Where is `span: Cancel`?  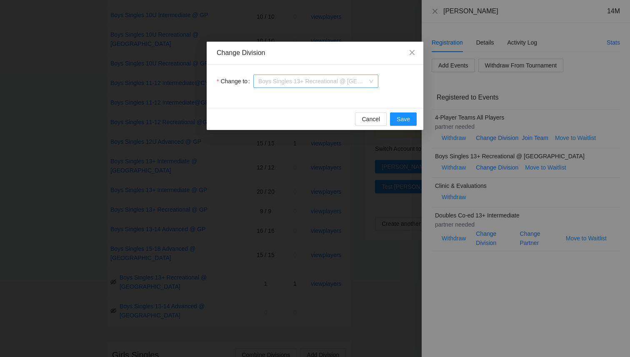 span: Cancel is located at coordinates (371, 119).